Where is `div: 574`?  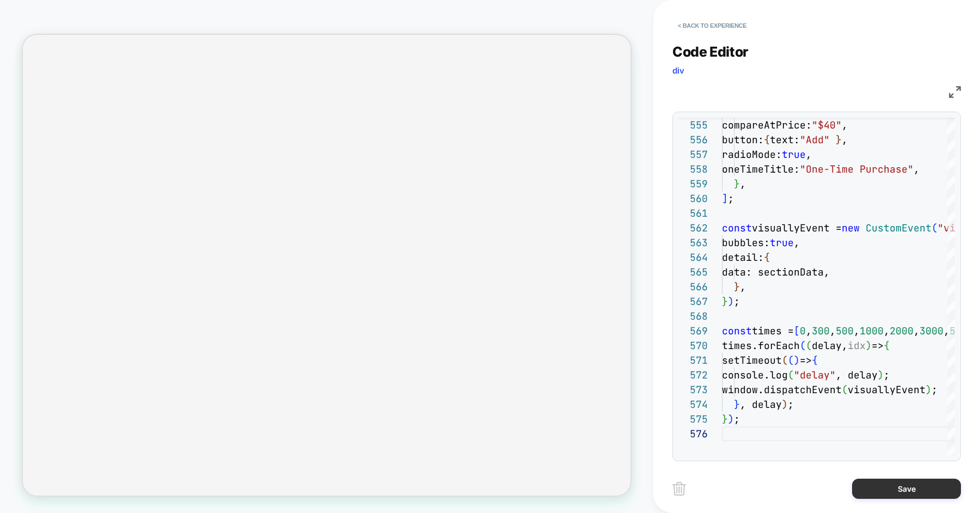
div: 574 is located at coordinates (693, 404).